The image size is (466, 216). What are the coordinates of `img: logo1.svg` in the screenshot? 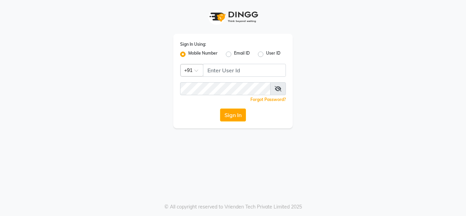 It's located at (233, 17).